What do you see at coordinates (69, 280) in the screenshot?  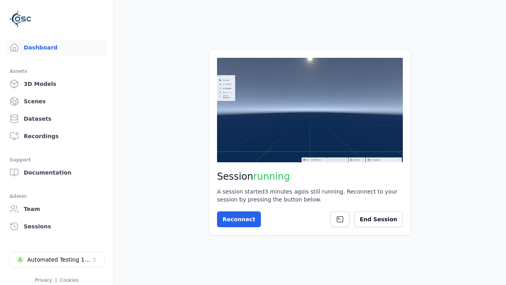 I see `a: Cookies` at bounding box center [69, 280].